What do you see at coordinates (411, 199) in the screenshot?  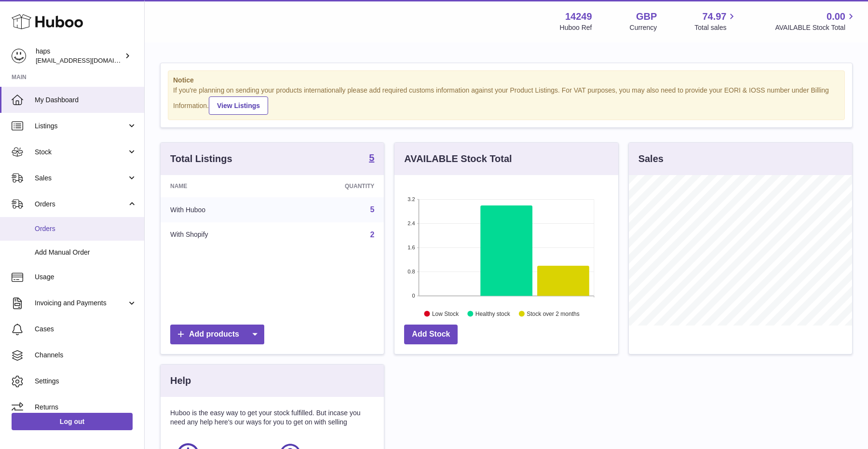 I see `text: 3.2` at bounding box center [411, 199].